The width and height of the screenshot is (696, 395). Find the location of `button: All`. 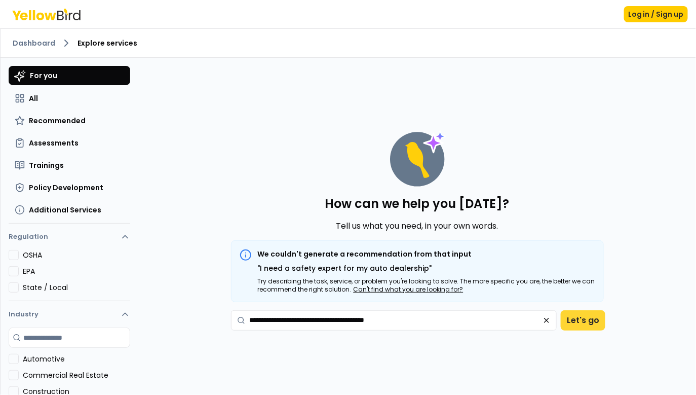

button: All is located at coordinates (69, 98).